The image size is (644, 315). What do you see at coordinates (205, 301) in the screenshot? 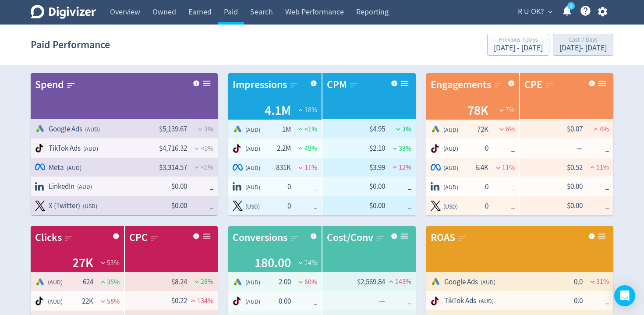
I see `span: 134 %` at bounding box center [205, 301].